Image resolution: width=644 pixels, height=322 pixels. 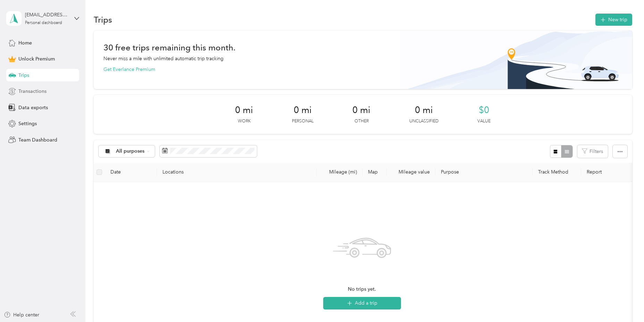 I want to click on th: Map, so click(x=375, y=172).